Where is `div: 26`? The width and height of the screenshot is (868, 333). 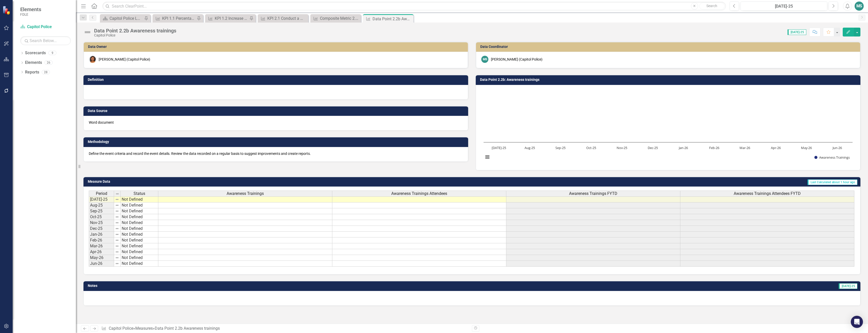
div: 26 is located at coordinates (49, 63).